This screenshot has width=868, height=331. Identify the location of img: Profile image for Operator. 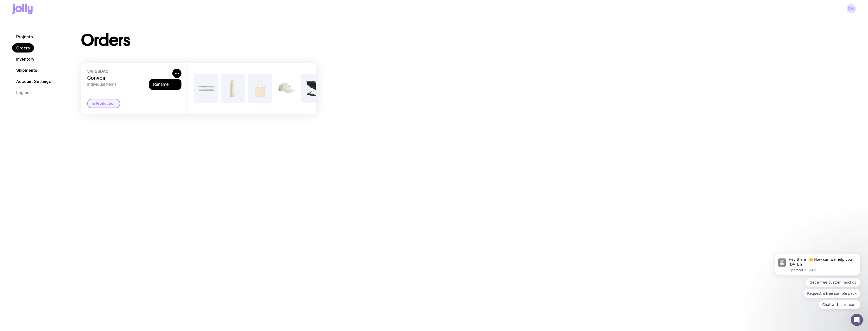
(15, 13).